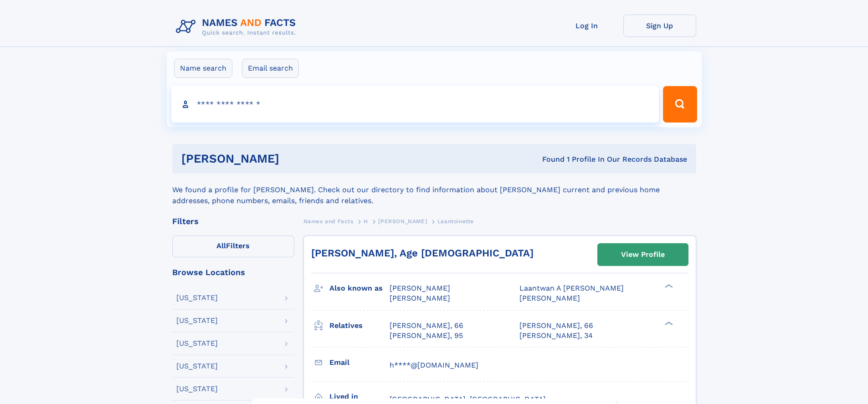 The image size is (868, 404). I want to click on span: H, so click(366, 221).